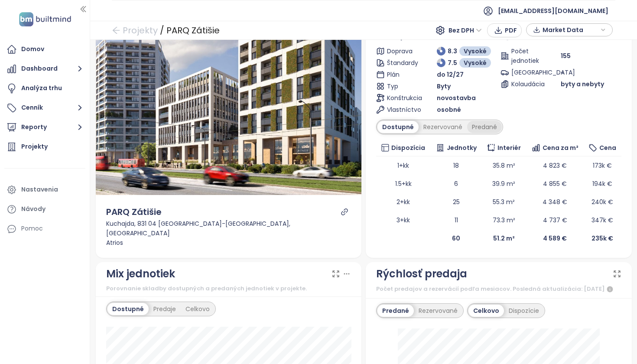 The image size is (637, 364). What do you see at coordinates (555, 238) in the screenshot?
I see `b: 4 589 €` at bounding box center [555, 238].